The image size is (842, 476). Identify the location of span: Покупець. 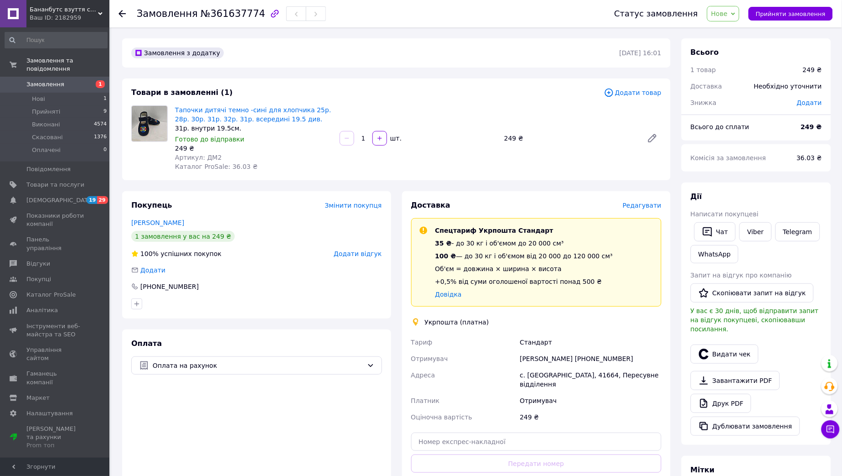
(152, 205).